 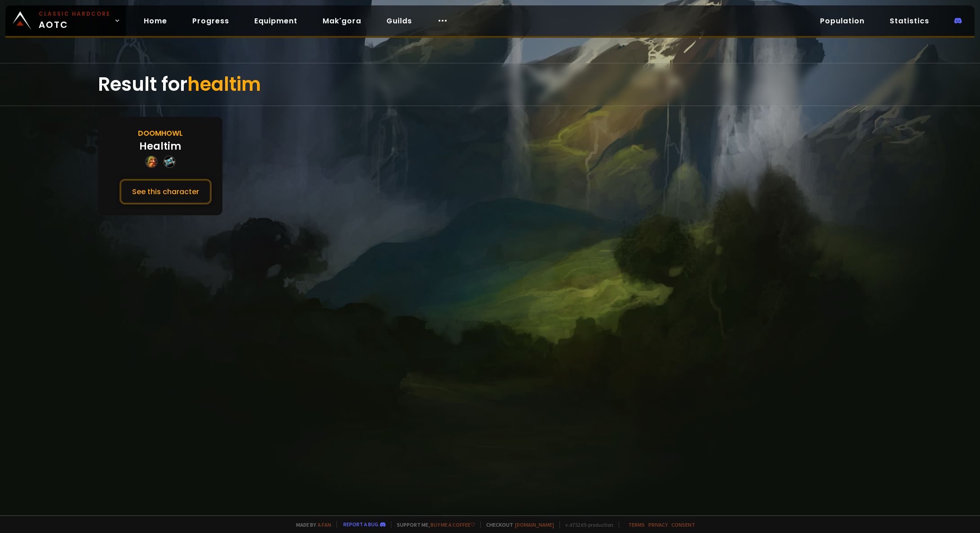 I want to click on a: Progress, so click(x=211, y=20).